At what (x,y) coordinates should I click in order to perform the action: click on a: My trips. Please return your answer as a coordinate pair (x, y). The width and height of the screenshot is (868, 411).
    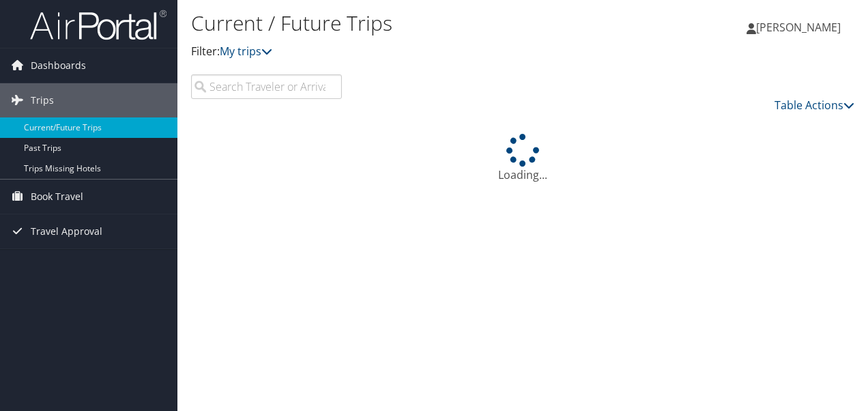
    Looking at the image, I should click on (246, 51).